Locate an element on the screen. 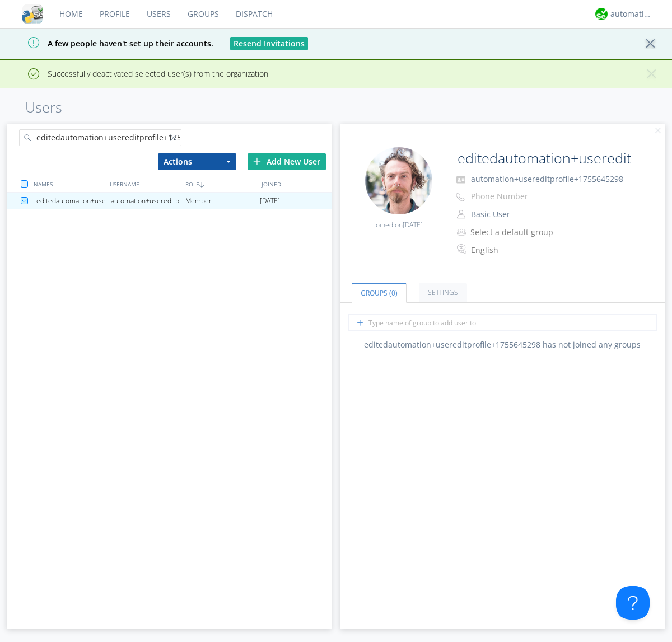  div: ROLE is located at coordinates (220, 183).